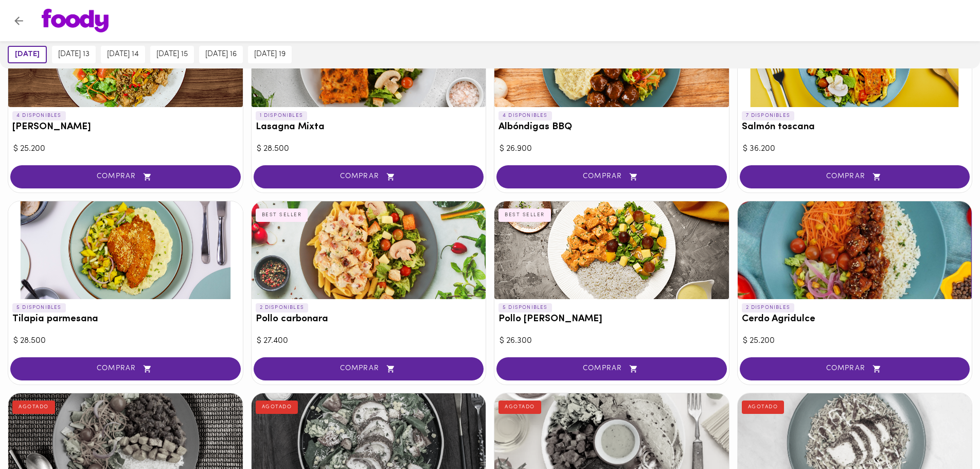 The height and width of the screenshot is (469, 980). I want to click on h3: Albóndigas BBQ, so click(612, 127).